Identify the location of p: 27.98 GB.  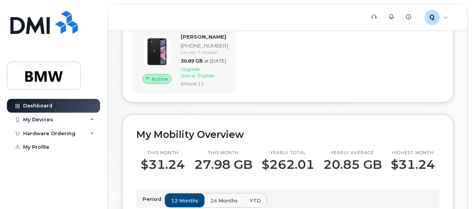
(224, 164).